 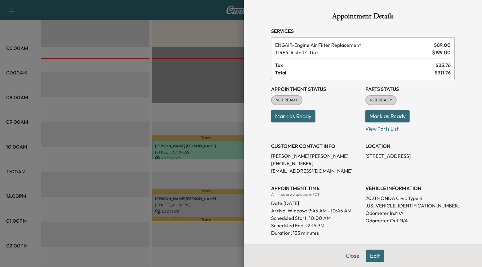 What do you see at coordinates (441, 52) in the screenshot?
I see `span: $ 199.00` at bounding box center [441, 52].